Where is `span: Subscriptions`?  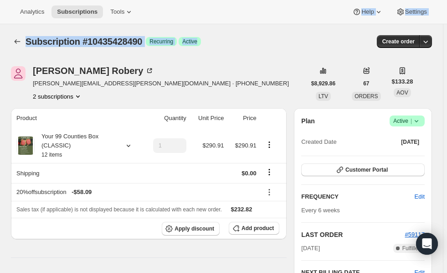 span: Subscriptions is located at coordinates (77, 12).